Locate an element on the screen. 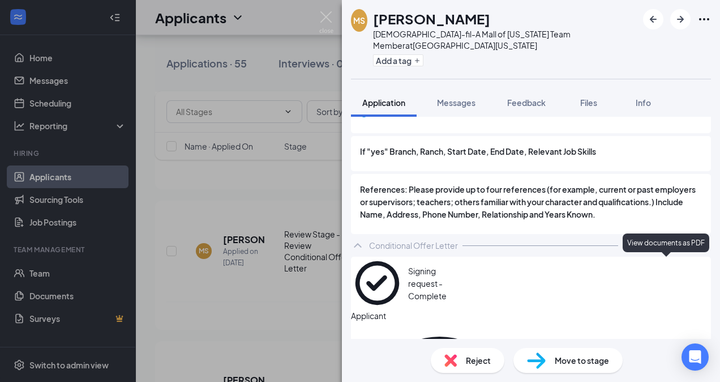  svg: Plus is located at coordinates (417, 61).